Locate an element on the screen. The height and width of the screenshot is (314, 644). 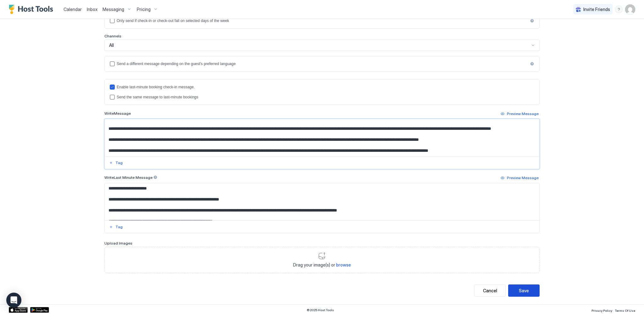
span: Privacy Policy is located at coordinates (601, 310).